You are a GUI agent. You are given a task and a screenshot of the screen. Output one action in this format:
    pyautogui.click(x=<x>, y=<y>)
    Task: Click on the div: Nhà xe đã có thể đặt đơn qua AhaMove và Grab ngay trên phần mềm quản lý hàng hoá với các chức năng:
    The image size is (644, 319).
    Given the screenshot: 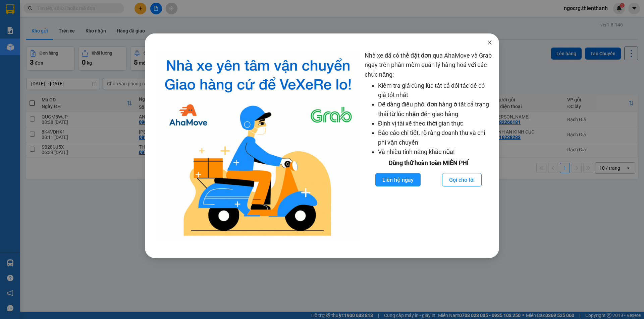 What is the action you would take?
    pyautogui.click(x=428, y=146)
    